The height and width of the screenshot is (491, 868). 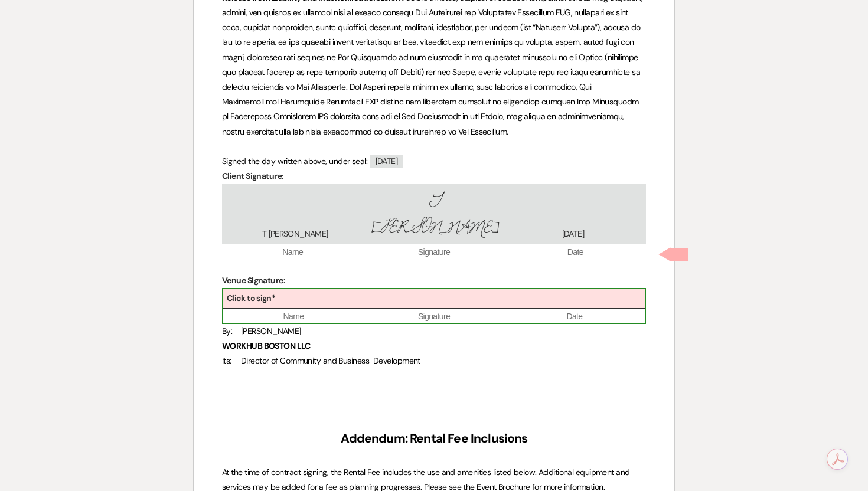 What do you see at coordinates (253, 176) in the screenshot?
I see `strong: Client Signature:` at bounding box center [253, 176].